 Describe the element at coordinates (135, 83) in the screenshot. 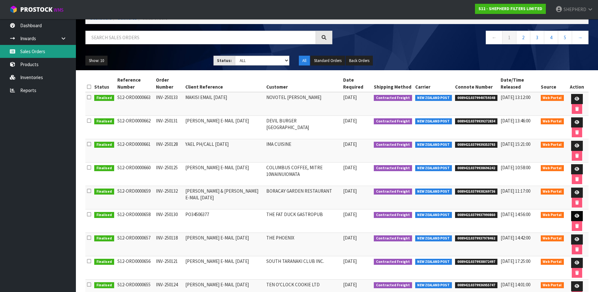

I see `th: Reference Number` at that location.